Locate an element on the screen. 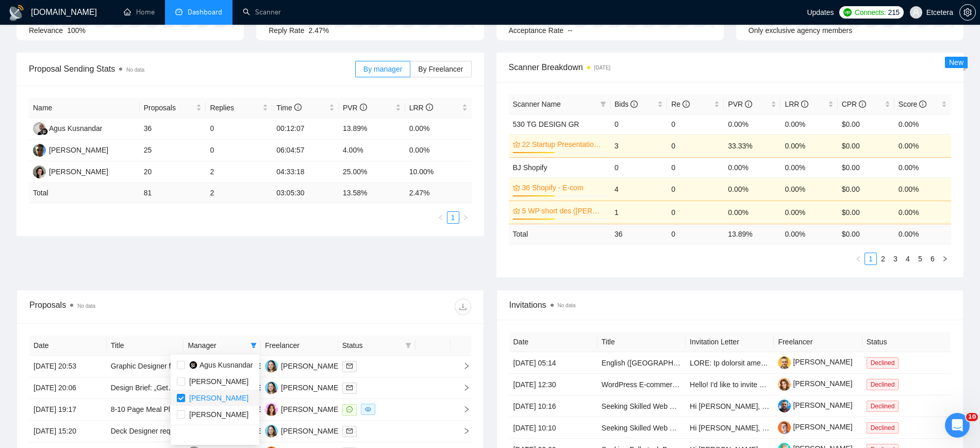 The height and width of the screenshot is (448, 980). span: mail is located at coordinates (350, 366).